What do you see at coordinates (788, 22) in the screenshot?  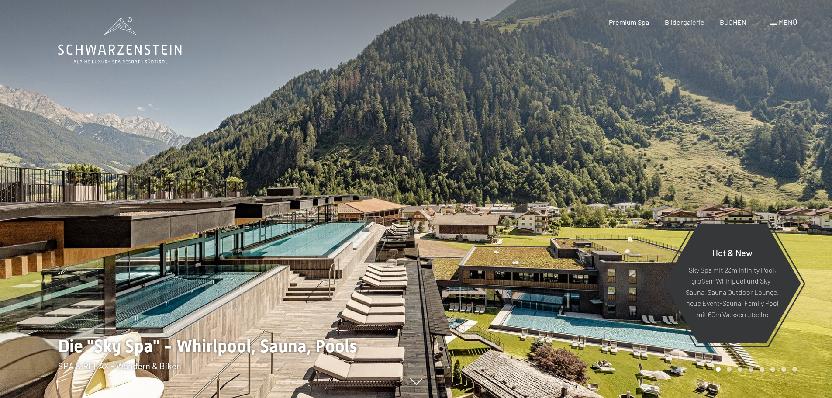 I see `span: Menü` at bounding box center [788, 22].